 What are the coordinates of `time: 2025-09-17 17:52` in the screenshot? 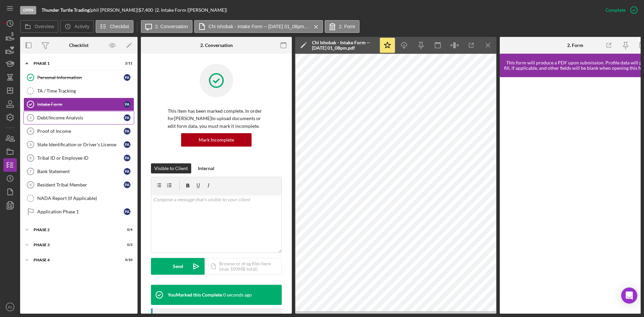 It's located at (237, 295).